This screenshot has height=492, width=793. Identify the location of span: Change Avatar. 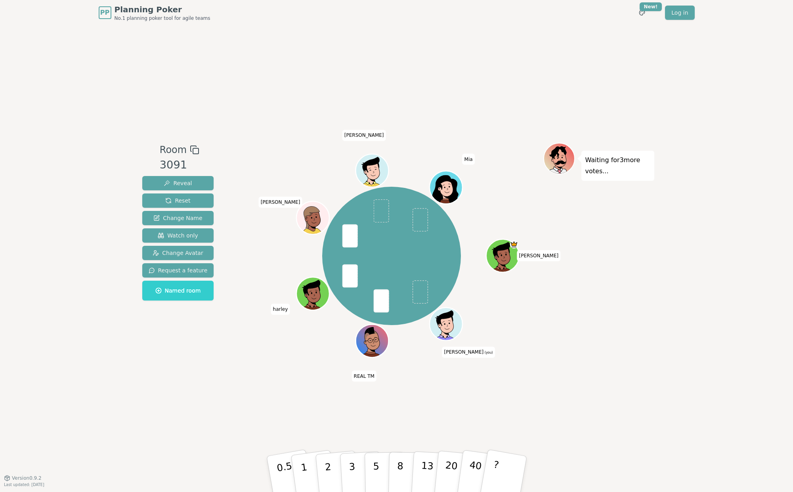
(178, 253).